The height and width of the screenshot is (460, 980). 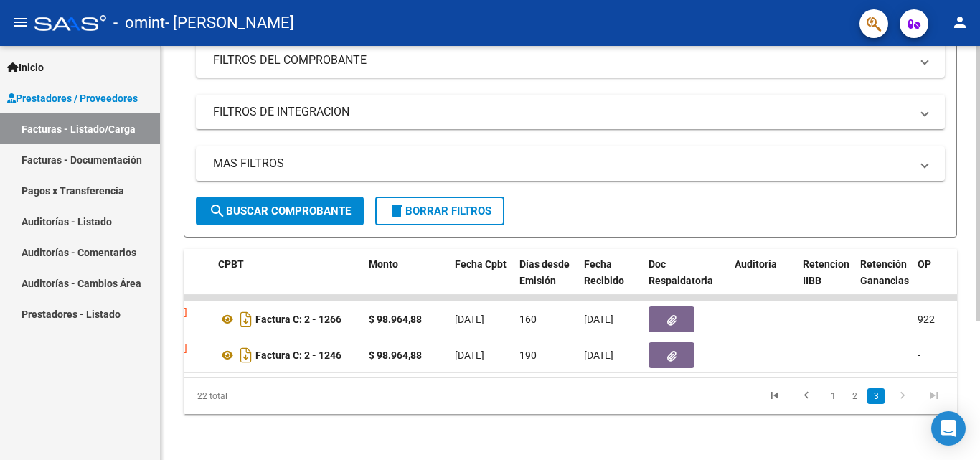 I want to click on mat-icon: menu, so click(x=20, y=23).